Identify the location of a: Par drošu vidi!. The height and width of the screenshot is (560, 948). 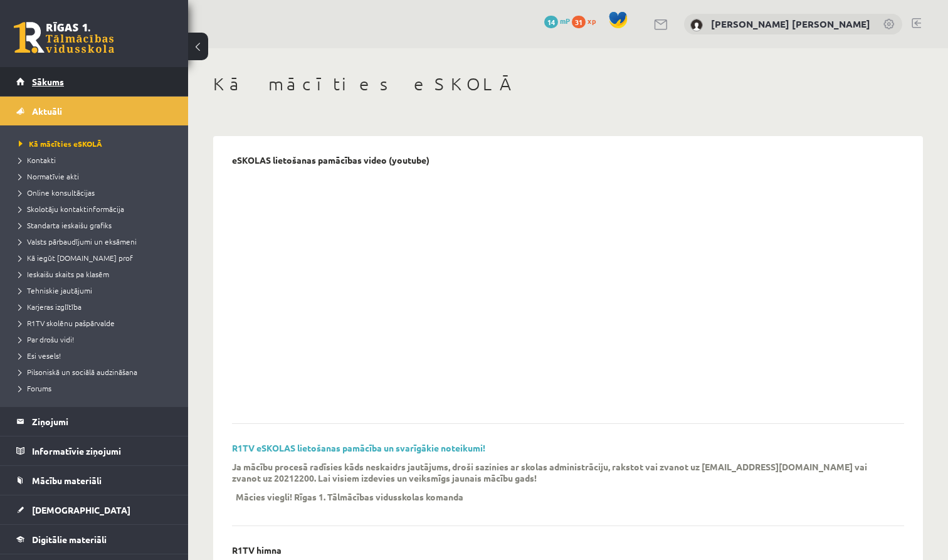
(97, 339).